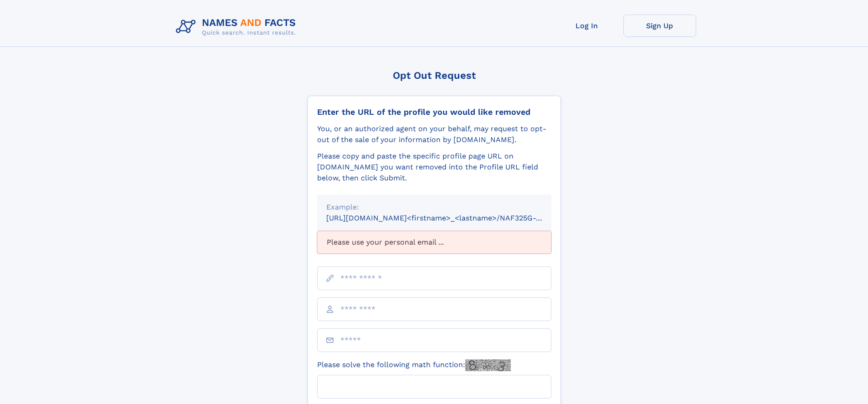  I want to click on div: Enter the URL of the profile you would like removed, so click(434, 112).